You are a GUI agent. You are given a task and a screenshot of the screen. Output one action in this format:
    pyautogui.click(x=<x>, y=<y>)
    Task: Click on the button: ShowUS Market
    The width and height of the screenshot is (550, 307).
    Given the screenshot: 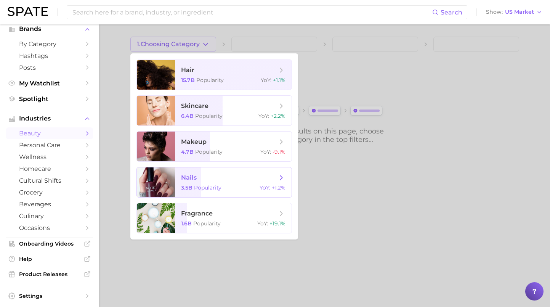 What is the action you would take?
    pyautogui.click(x=514, y=12)
    